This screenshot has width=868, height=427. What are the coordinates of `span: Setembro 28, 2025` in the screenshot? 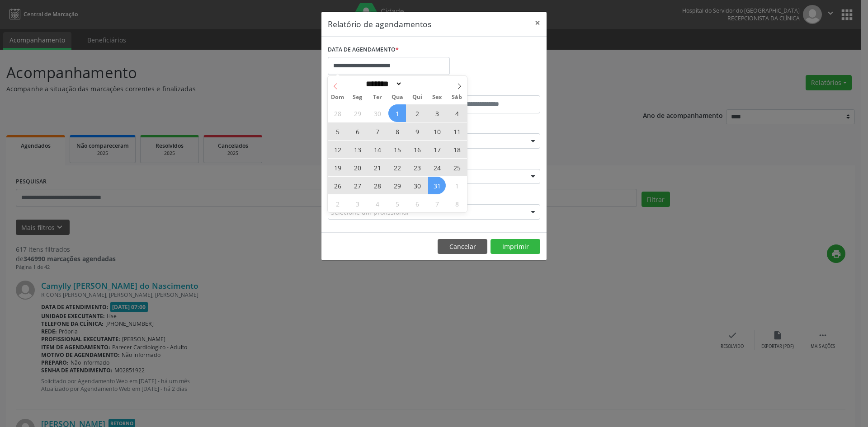 It's located at (338, 113).